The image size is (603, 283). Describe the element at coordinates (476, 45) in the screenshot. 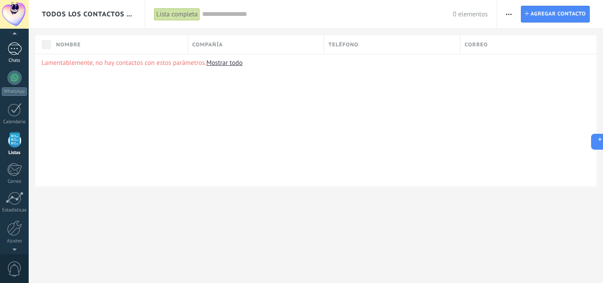

I see `span: Correo` at that location.